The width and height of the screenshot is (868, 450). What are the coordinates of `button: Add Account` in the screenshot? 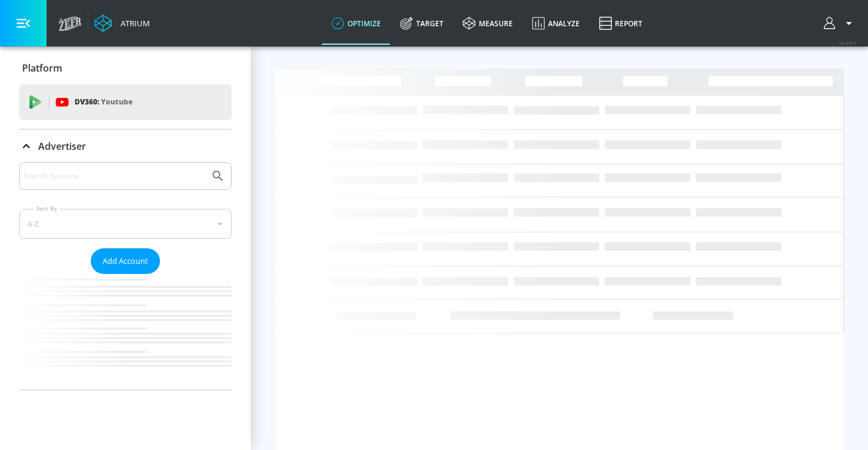 It's located at (126, 261).